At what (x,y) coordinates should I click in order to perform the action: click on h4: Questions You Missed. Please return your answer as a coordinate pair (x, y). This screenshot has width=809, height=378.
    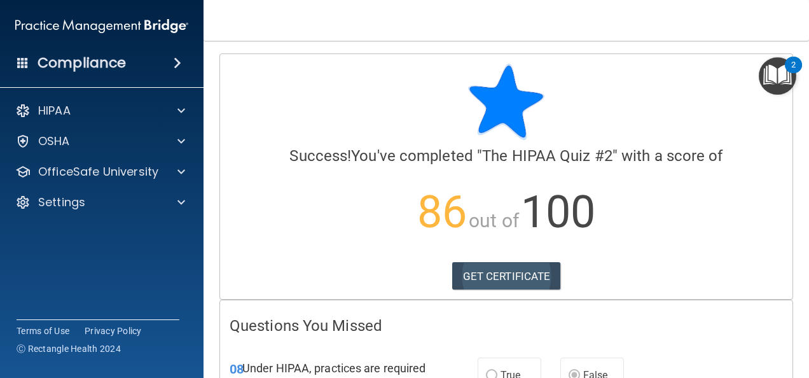
    Looking at the image, I should click on (506, 326).